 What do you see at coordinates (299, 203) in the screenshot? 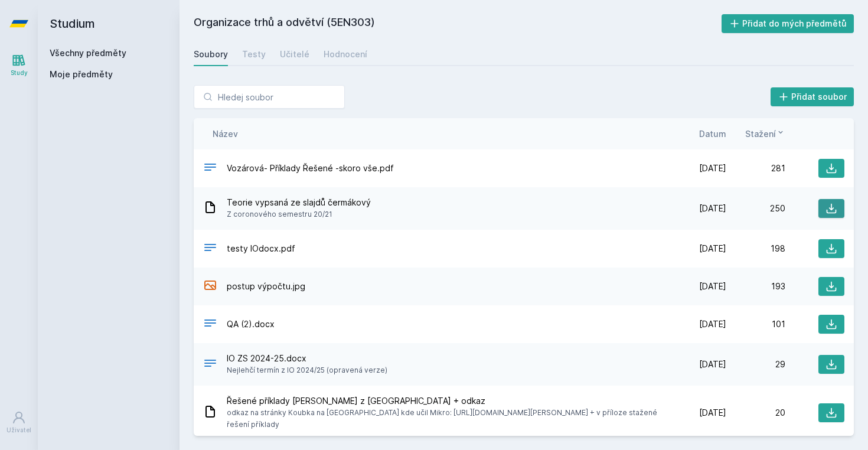
I see `span: Teorie vypsaná ze slajdů čermákový` at bounding box center [299, 203].